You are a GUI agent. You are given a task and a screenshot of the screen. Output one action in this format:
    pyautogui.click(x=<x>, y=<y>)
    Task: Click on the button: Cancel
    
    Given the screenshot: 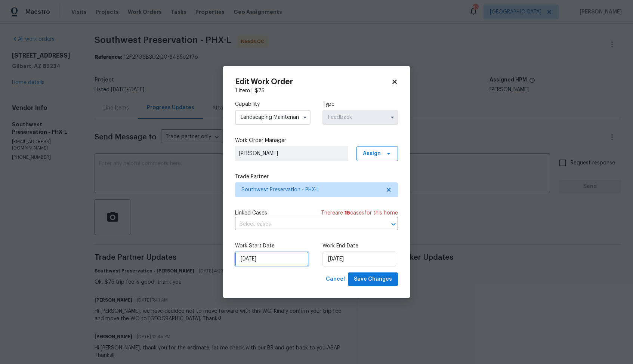 What is the action you would take?
    pyautogui.click(x=335, y=279)
    